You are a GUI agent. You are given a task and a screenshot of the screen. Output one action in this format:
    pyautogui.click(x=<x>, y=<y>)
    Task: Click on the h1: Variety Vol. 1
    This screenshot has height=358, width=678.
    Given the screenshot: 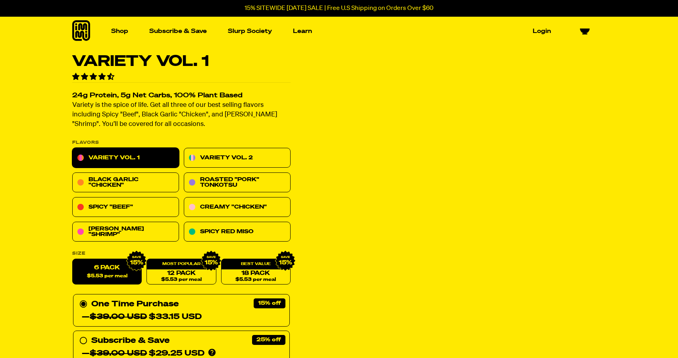 What is the action you would take?
    pyautogui.click(x=181, y=62)
    